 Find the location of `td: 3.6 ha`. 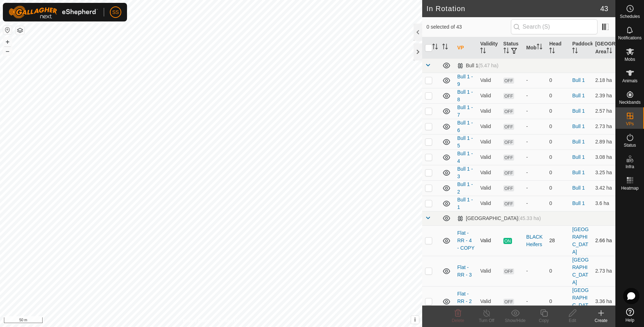

td: 3.6 ha is located at coordinates (604, 203).